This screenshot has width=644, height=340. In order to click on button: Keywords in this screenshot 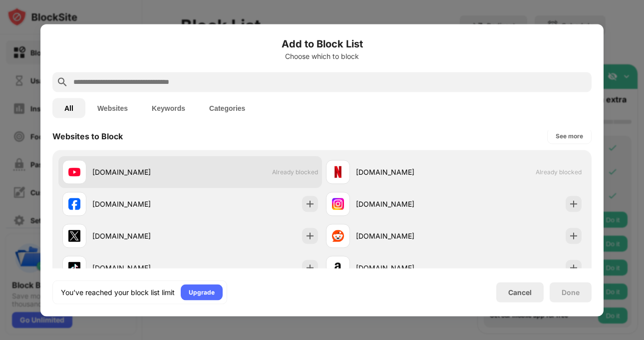, I will do `click(168, 108)`.